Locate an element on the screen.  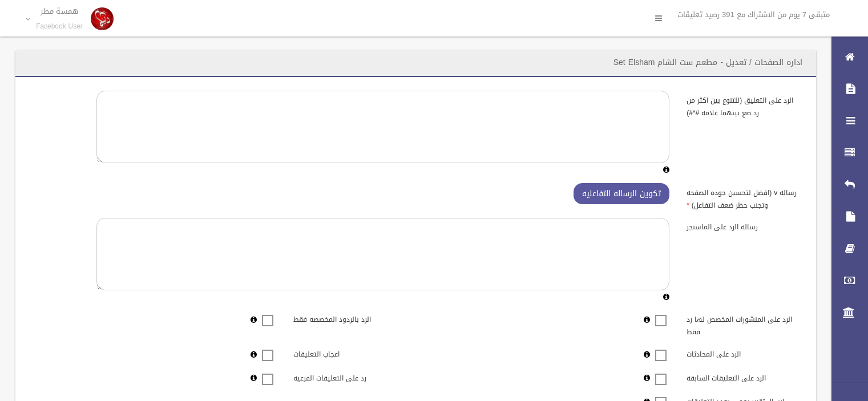
button: تكوين الرساله التفاعليه is located at coordinates (622, 193).